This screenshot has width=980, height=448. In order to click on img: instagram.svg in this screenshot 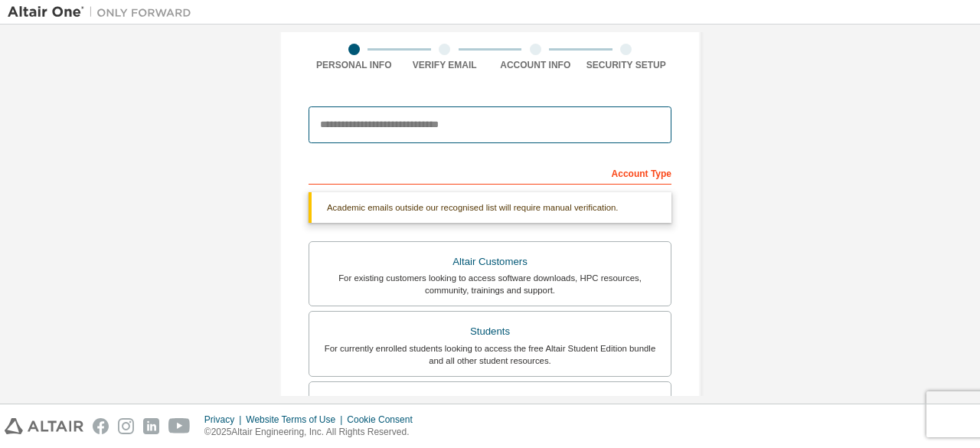, I will do `click(125, 426)`.